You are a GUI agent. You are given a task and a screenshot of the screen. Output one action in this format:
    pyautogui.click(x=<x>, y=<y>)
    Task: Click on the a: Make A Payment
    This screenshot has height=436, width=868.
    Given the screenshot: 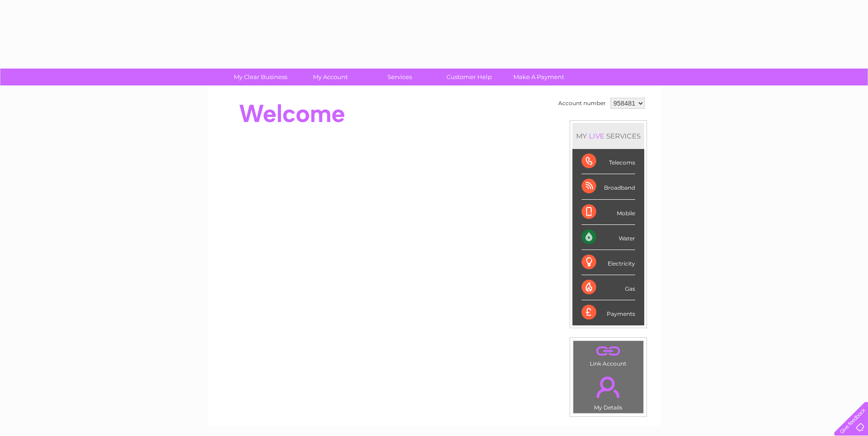 What is the action you would take?
    pyautogui.click(x=538, y=77)
    